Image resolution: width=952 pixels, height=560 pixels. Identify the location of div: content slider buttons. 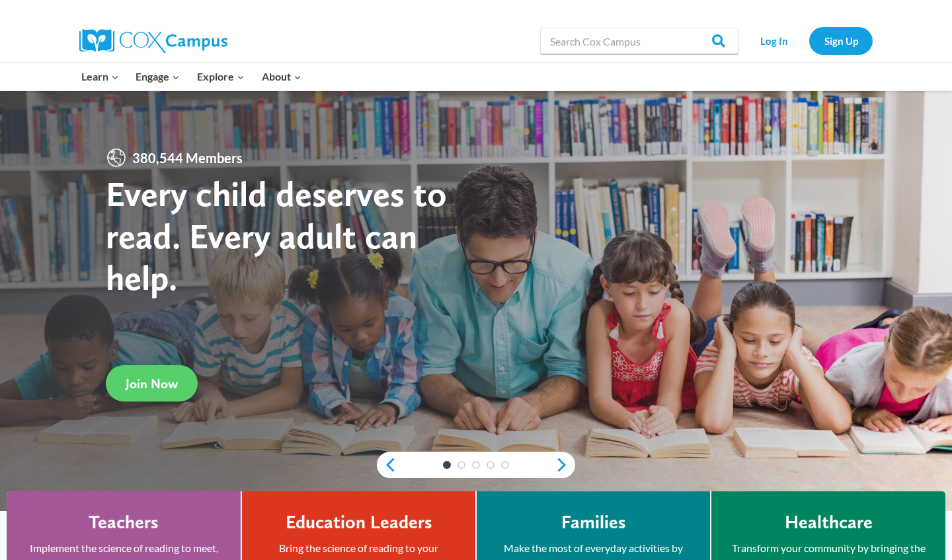
(476, 465).